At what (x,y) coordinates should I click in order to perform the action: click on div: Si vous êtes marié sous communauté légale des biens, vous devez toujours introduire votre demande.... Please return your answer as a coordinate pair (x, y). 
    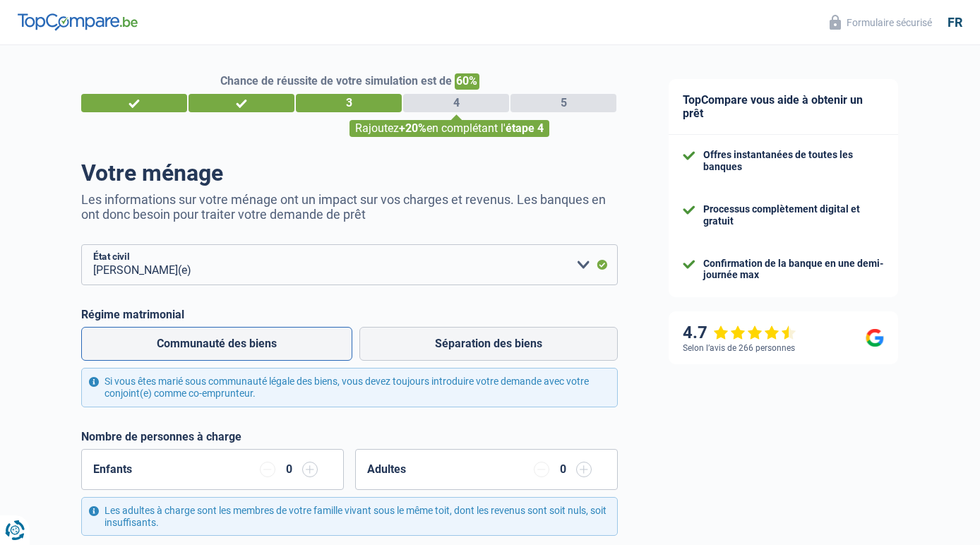
    Looking at the image, I should click on (349, 388).